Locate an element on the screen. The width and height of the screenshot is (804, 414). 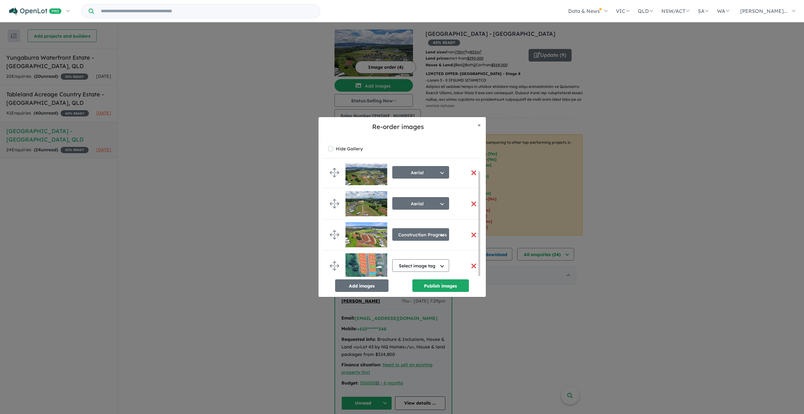
img: Yungaburra%20Village%20Estate%20-%20Yungaburra___1724289312.jpg is located at coordinates (366, 235).